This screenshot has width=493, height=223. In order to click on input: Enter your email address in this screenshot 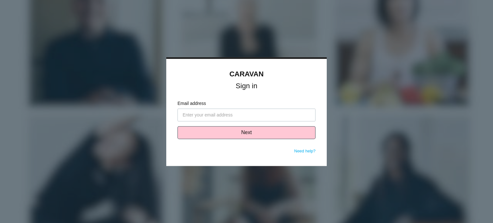, I will do `click(246, 115)`.